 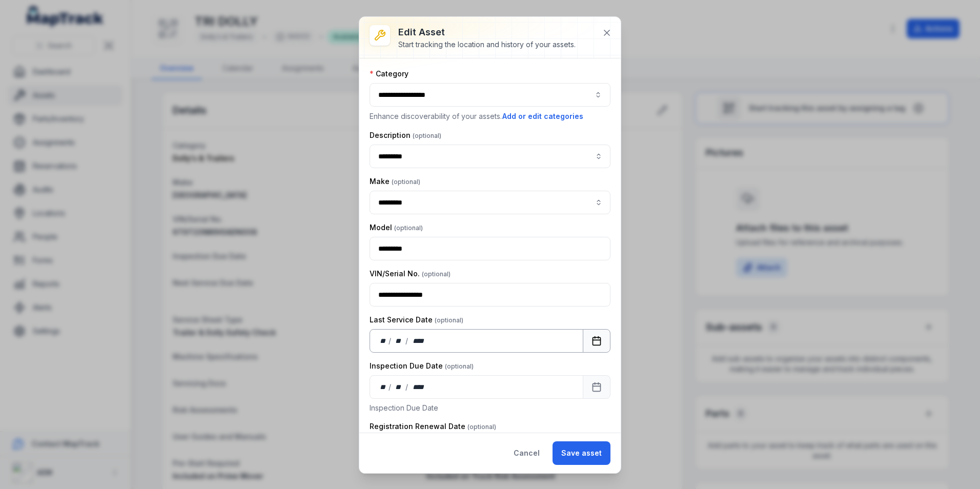 I want to click on button: Save asset, so click(x=581, y=454).